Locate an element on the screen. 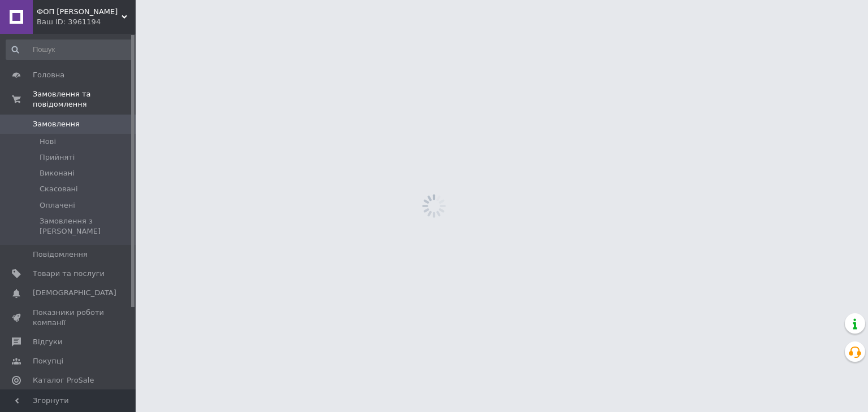 This screenshot has height=412, width=868. span: Прийняті is located at coordinates (57, 157).